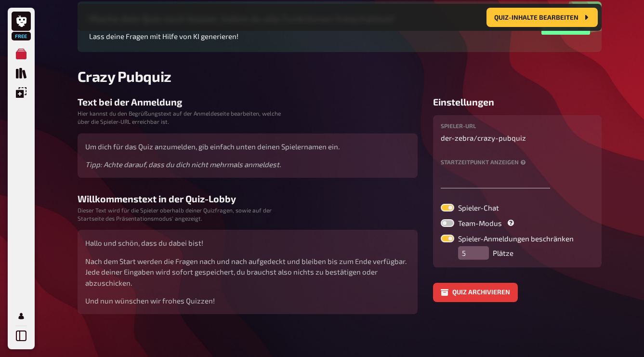  I want to click on h3: Text bei der Anmeldung, so click(247, 102).